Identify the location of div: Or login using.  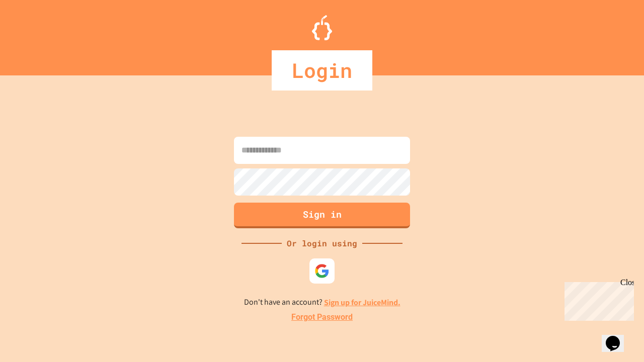
(322, 244).